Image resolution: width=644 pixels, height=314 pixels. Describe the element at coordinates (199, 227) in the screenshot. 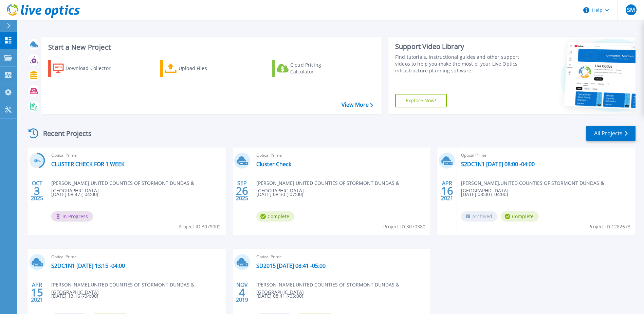

I see `span: Project ID: 3079002` at that location.